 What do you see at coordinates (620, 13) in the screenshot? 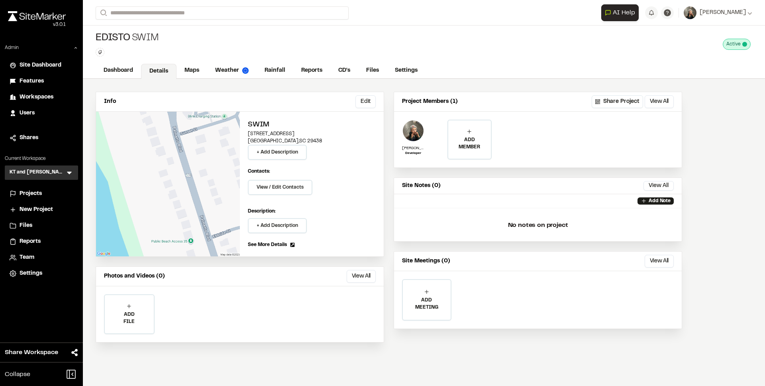
I see `button: Open AI Assistant` at bounding box center [620, 13].